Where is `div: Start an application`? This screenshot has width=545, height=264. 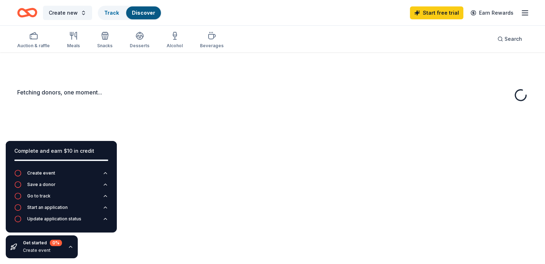 div: Start an application is located at coordinates (47, 208).